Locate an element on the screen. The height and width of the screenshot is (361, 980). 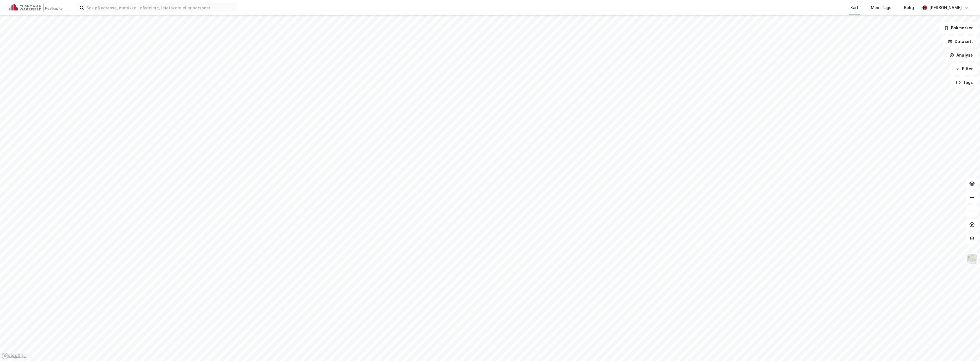
div: Kart is located at coordinates (855, 7).